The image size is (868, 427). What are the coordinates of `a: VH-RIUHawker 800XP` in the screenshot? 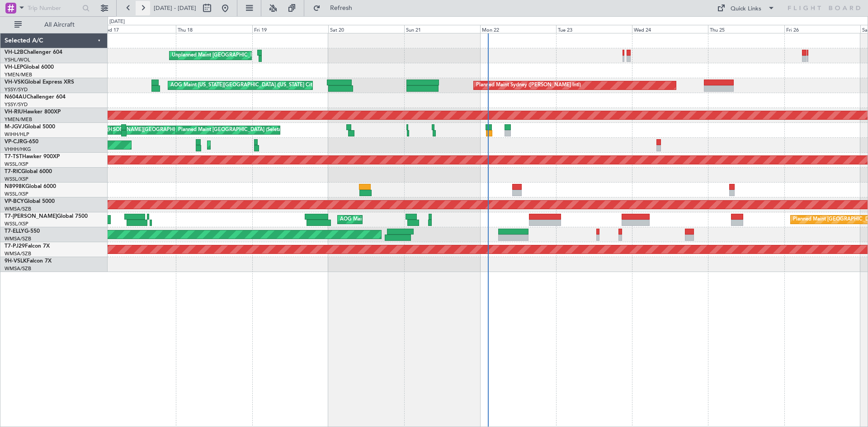 It's located at (33, 112).